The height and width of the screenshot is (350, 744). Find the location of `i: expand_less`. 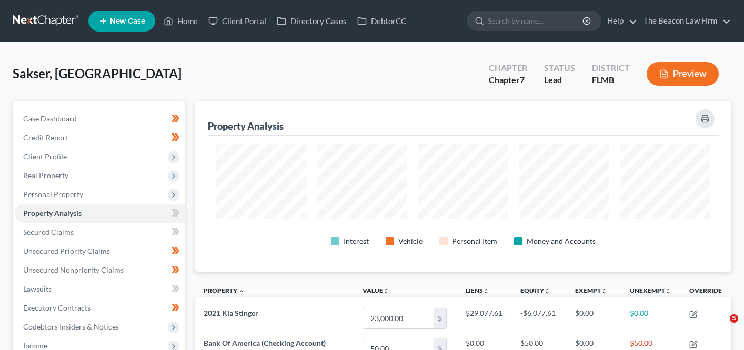

i: expand_less is located at coordinates (241, 291).